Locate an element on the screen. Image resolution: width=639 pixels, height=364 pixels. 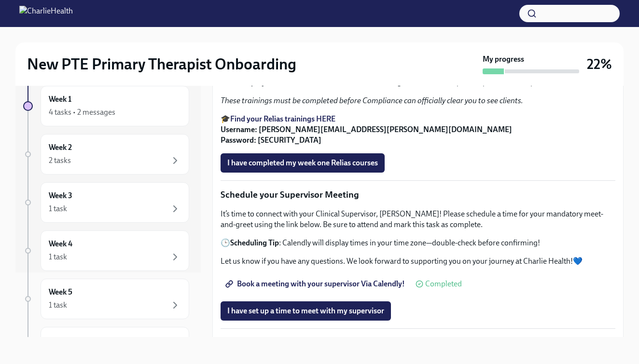
p: Schedule your Supervisor Meeting is located at coordinates (418, 195).